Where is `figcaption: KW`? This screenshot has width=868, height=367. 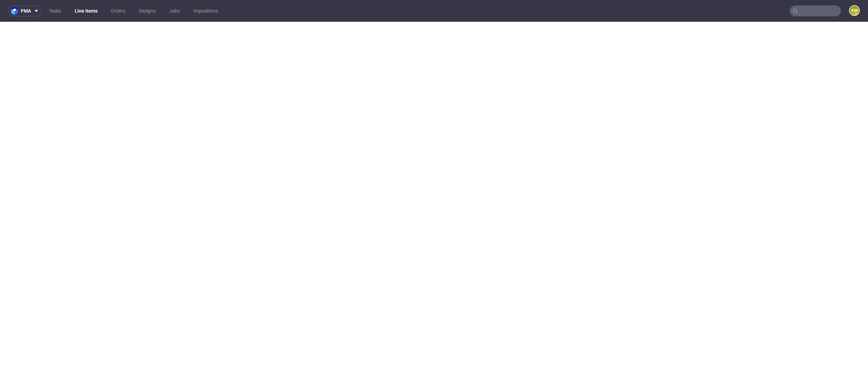
figcaption: KW is located at coordinates (854, 10).